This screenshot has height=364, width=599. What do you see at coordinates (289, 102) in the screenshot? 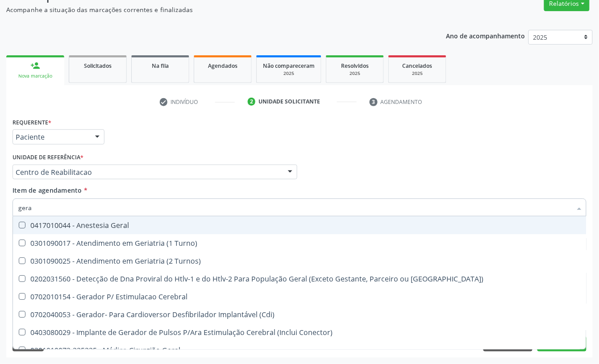
I see `div: Unidade solicitante` at bounding box center [289, 102].